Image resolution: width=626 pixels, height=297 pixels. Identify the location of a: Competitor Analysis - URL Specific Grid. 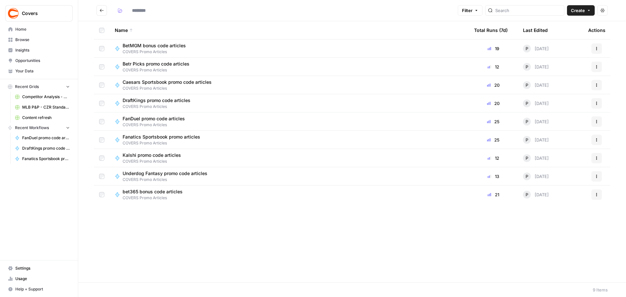
(42, 97).